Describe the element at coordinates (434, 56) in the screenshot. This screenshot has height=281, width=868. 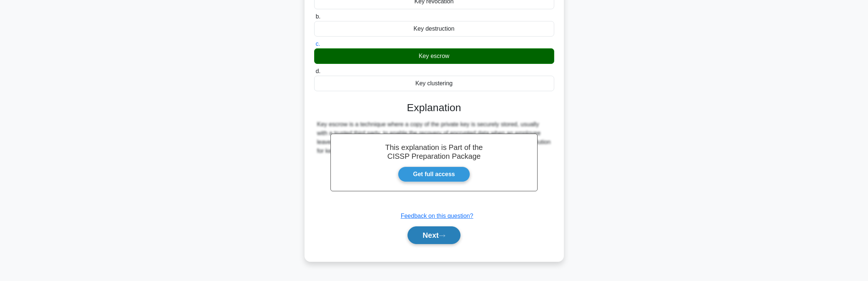
I see `div: Key escrow` at that location.